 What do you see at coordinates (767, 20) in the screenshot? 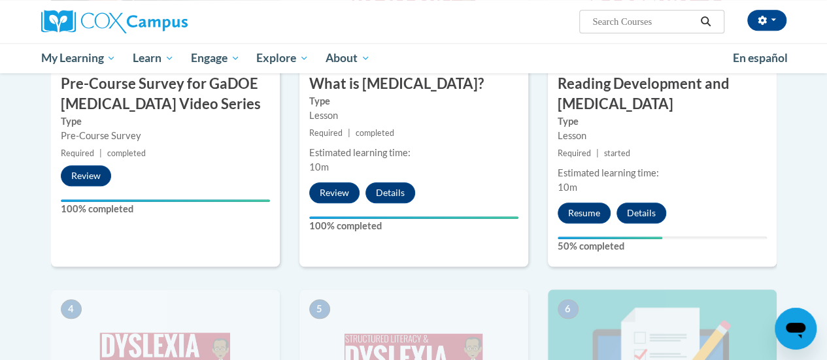
I see `button: Account Settings` at bounding box center [767, 20].